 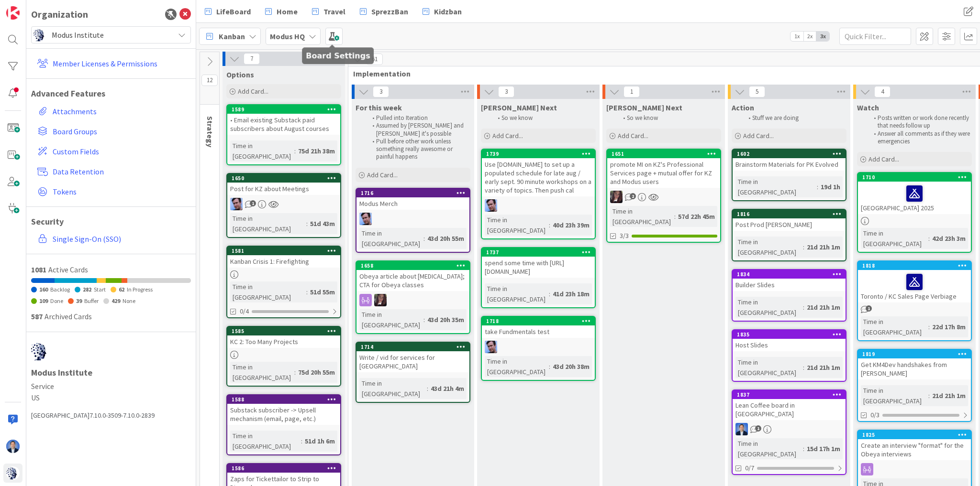 I want to click on span: 3/3, so click(x=624, y=235).